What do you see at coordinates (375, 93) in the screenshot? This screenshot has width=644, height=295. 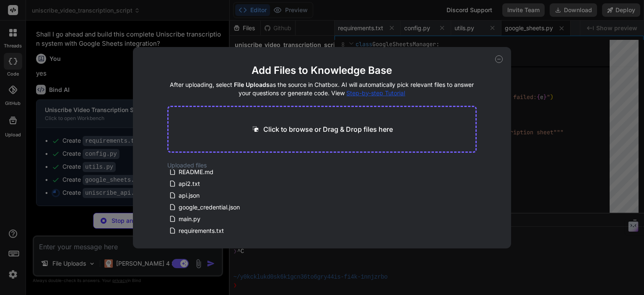 I see `span: Step-by-step Tutorial` at bounding box center [375, 93].